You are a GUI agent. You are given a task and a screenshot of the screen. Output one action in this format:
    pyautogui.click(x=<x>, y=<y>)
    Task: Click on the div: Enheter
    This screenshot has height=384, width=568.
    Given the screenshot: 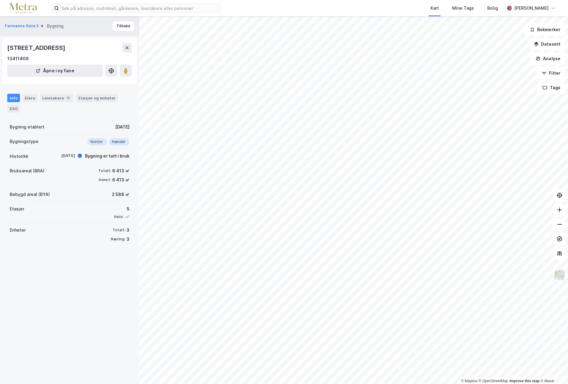 What is the action you would take?
    pyautogui.click(x=18, y=230)
    